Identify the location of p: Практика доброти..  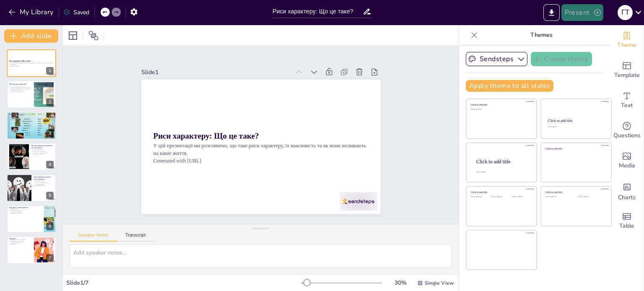
(43, 181).